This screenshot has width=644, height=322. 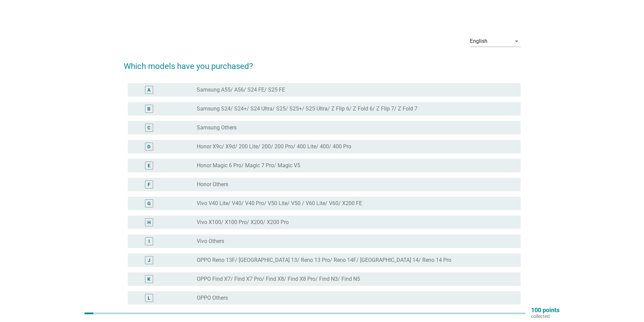 I want to click on div: L, so click(x=149, y=298).